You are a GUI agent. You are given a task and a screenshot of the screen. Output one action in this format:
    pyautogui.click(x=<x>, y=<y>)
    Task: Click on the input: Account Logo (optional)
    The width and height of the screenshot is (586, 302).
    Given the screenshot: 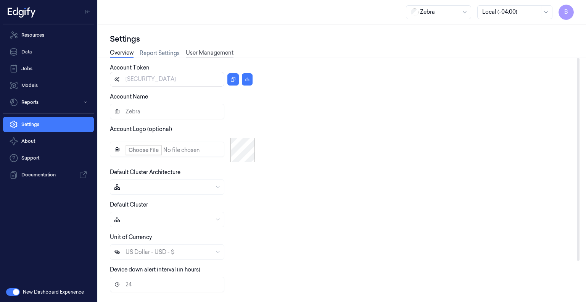 What is the action you would take?
    pyautogui.click(x=167, y=149)
    